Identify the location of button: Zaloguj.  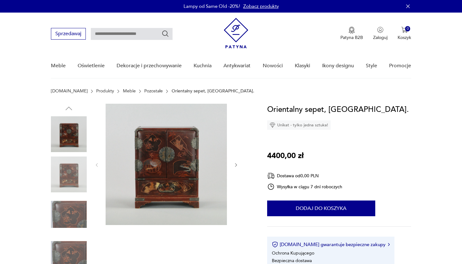
(380, 34).